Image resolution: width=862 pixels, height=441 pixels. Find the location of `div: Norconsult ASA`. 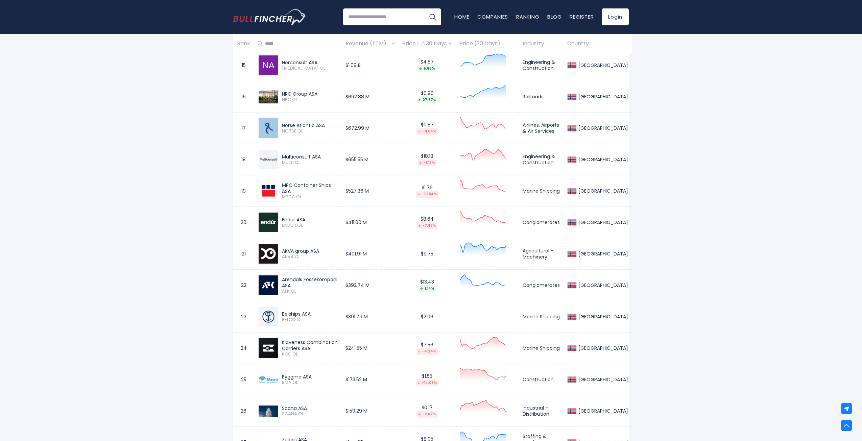

div: Norconsult ASA is located at coordinates (310, 63).